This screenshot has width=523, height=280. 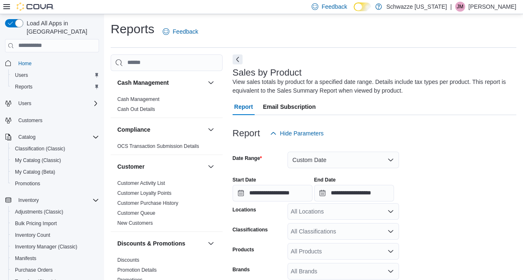 I want to click on a: OCS Transaction Submission Details, so click(x=158, y=146).